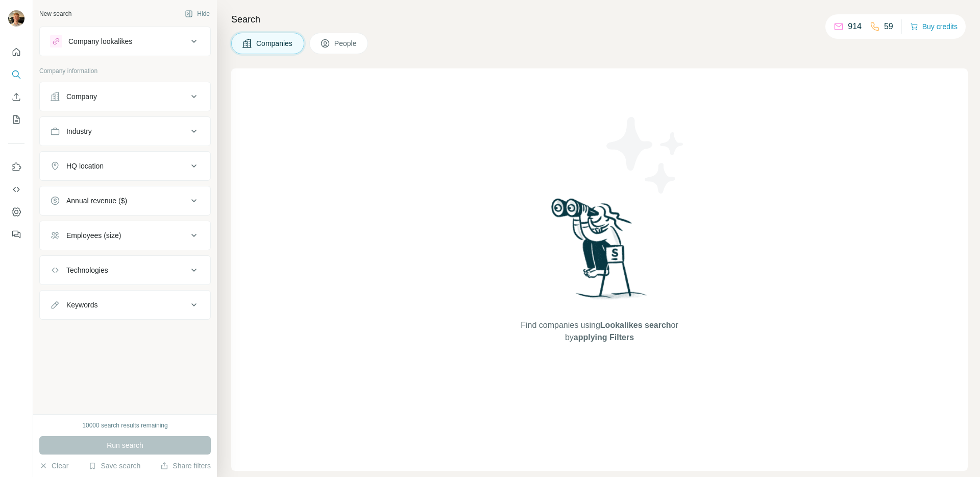  I want to click on button: Employees (size), so click(125, 235).